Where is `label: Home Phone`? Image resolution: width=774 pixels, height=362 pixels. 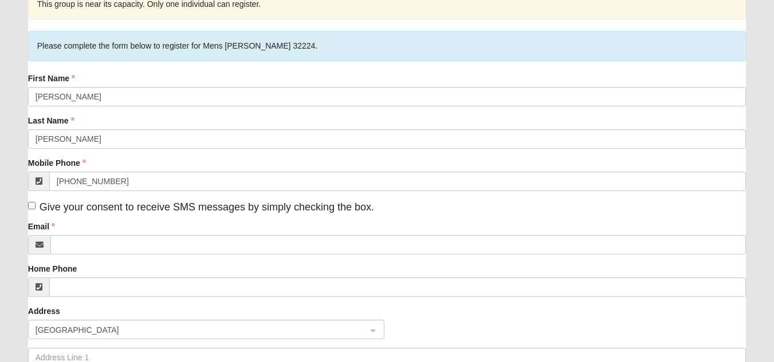 label: Home Phone is located at coordinates (53, 269).